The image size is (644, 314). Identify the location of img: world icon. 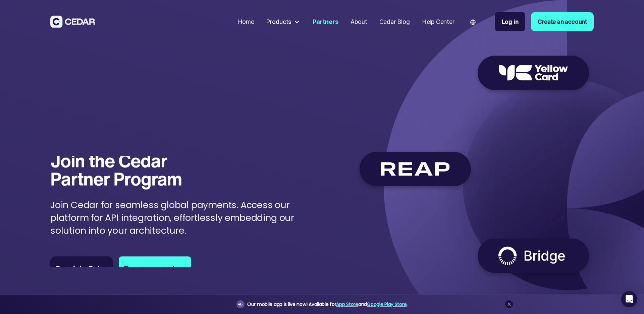
(473, 22).